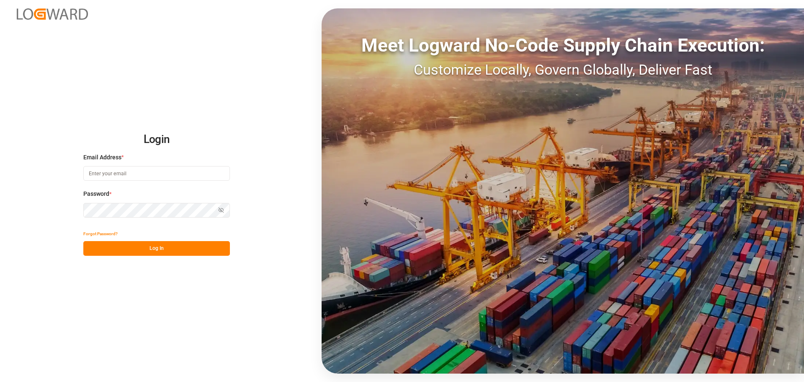 Image resolution: width=804 pixels, height=382 pixels. Describe the element at coordinates (52, 14) in the screenshot. I see `img: Logward_new_orange.png` at that location.